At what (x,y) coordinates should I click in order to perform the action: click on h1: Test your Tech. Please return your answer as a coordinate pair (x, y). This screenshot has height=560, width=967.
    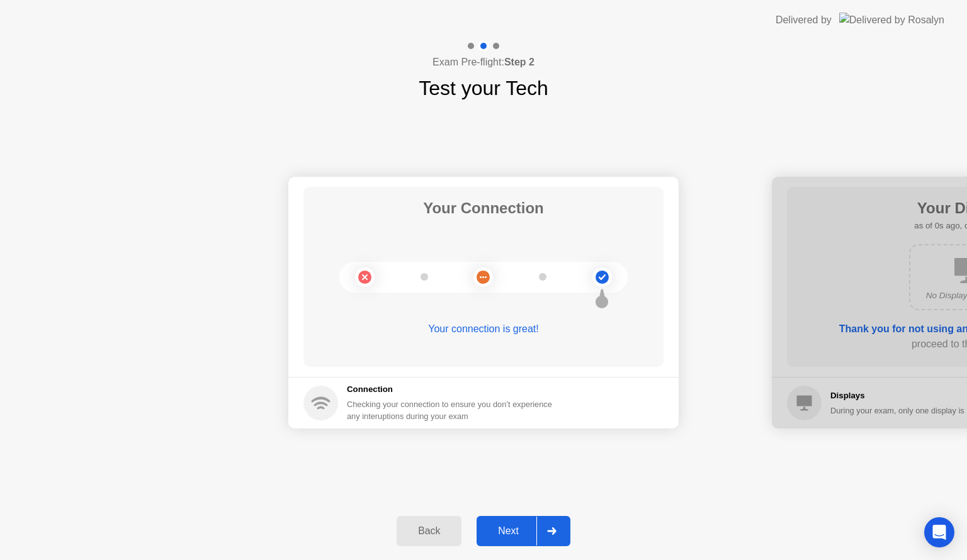
    Looking at the image, I should click on (484, 89).